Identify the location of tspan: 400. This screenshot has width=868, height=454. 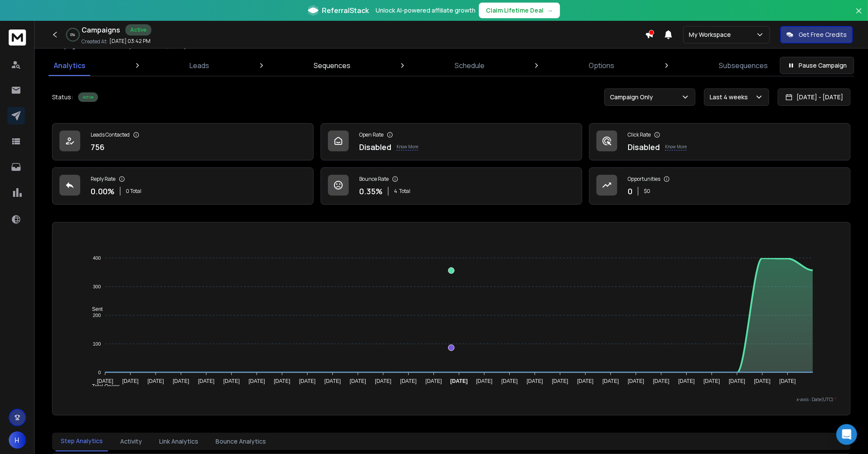
(96, 258).